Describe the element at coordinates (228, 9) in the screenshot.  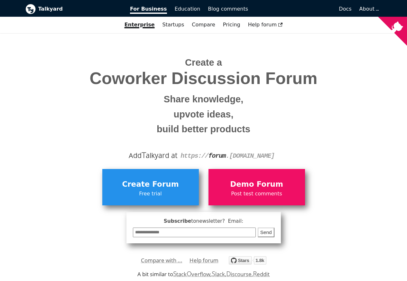
I see `a: Blog comments` at that location.